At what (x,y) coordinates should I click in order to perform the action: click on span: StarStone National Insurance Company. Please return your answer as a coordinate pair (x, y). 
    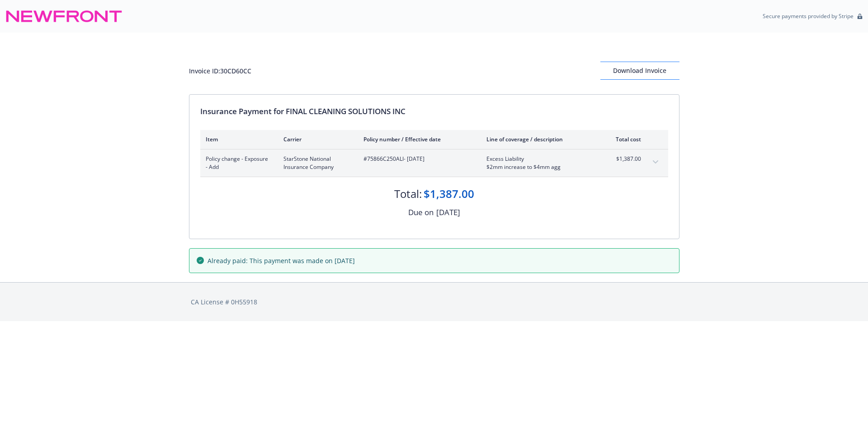
    Looking at the image, I should click on (316, 163).